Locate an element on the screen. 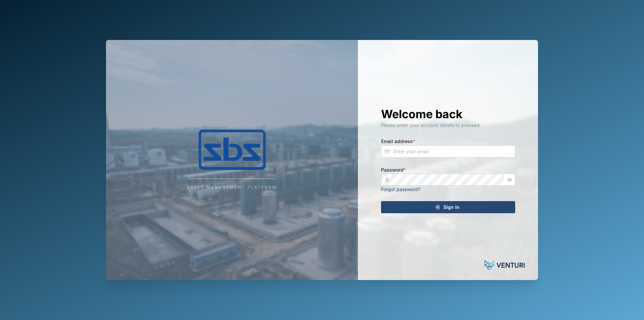 The height and width of the screenshot is (320, 644). h1: Welcome back is located at coordinates (448, 114).